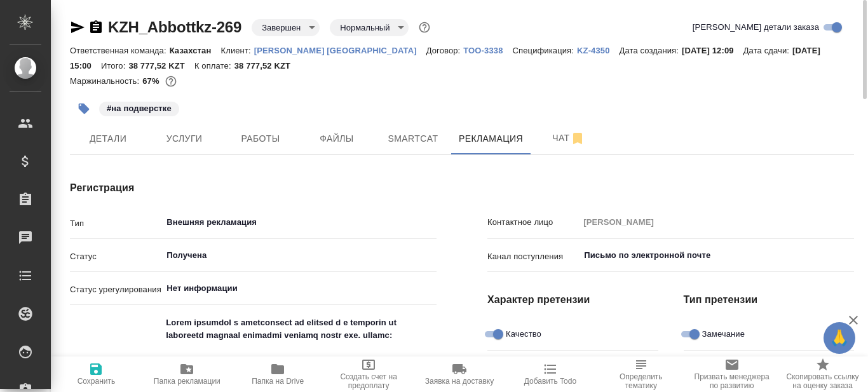 This screenshot has width=868, height=392. I want to click on p: Маржинальность:, so click(106, 80).